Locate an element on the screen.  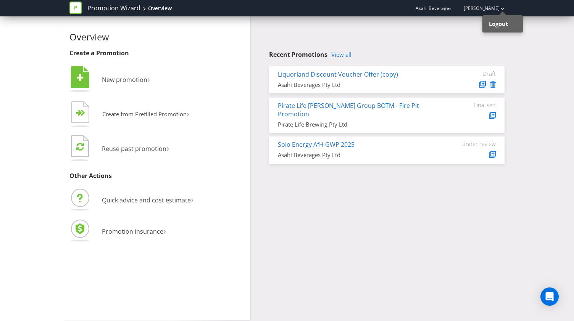
button: Create from Prefilled Promotion› is located at coordinates (129, 115).